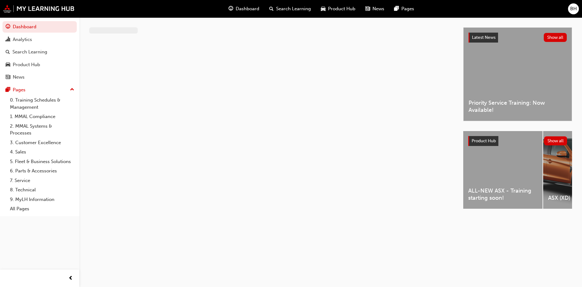 This screenshot has height=287, width=582. Describe the element at coordinates (338, 9) in the screenshot. I see `a: car-iconProduct Hub` at that location.